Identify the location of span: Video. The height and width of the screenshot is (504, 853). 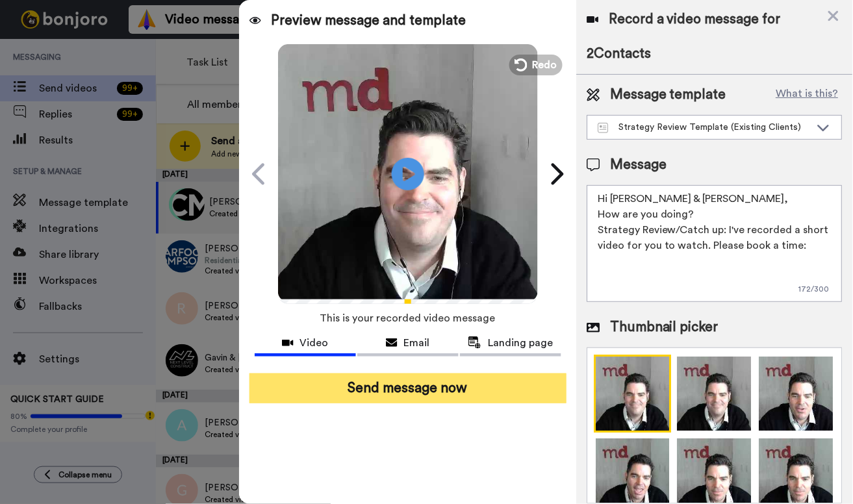
(314, 343).